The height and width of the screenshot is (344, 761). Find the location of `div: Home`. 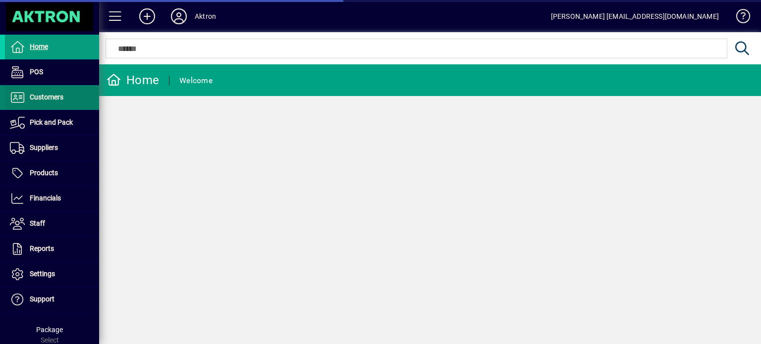

div: Home is located at coordinates (133, 80).